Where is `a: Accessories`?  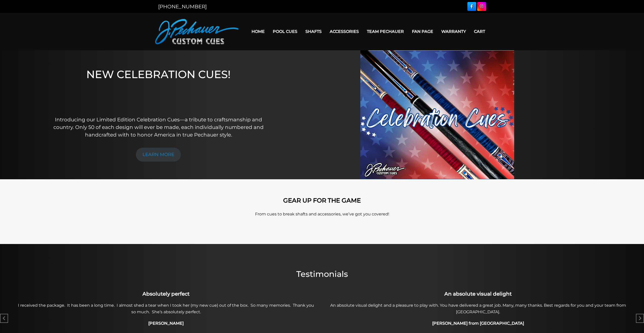 a: Accessories is located at coordinates (344, 31).